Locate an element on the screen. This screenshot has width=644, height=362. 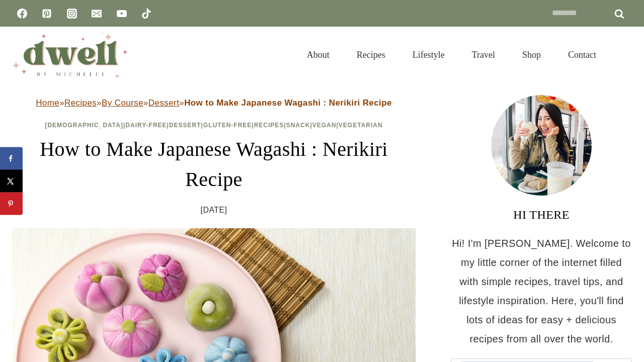
a: Home is located at coordinates (47, 103).